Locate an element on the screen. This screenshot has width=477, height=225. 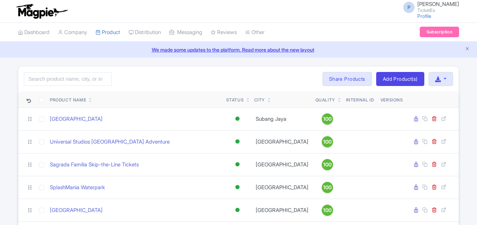
a: Company is located at coordinates (72, 32).